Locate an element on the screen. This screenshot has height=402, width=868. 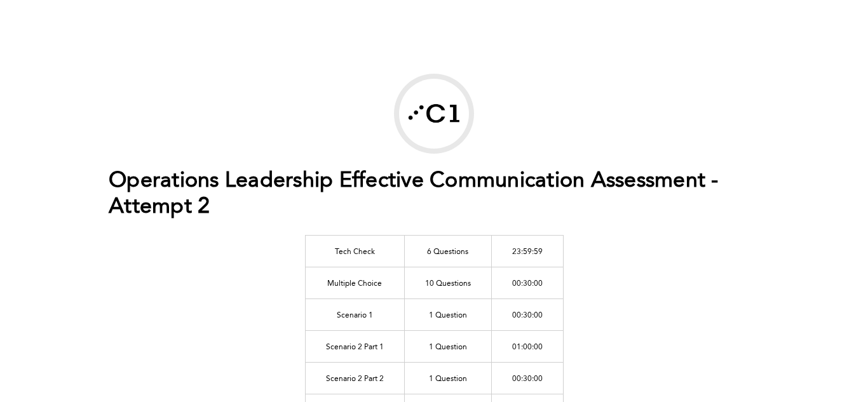
td: Scenario 2 Part 2 is located at coordinates (355, 378).